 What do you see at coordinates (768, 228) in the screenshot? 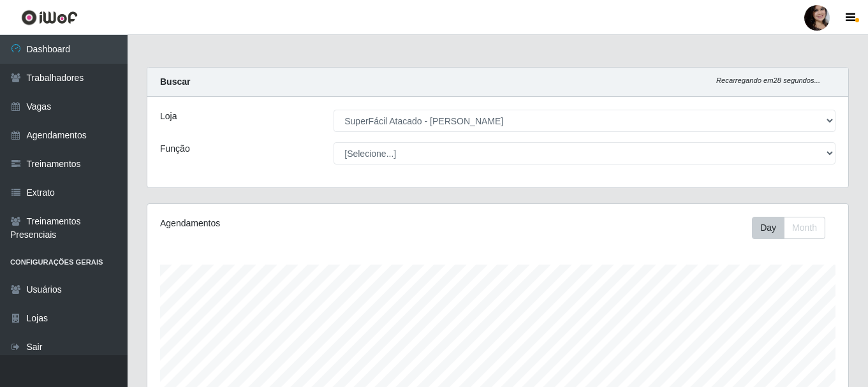
I see `button: Day` at bounding box center [768, 228].